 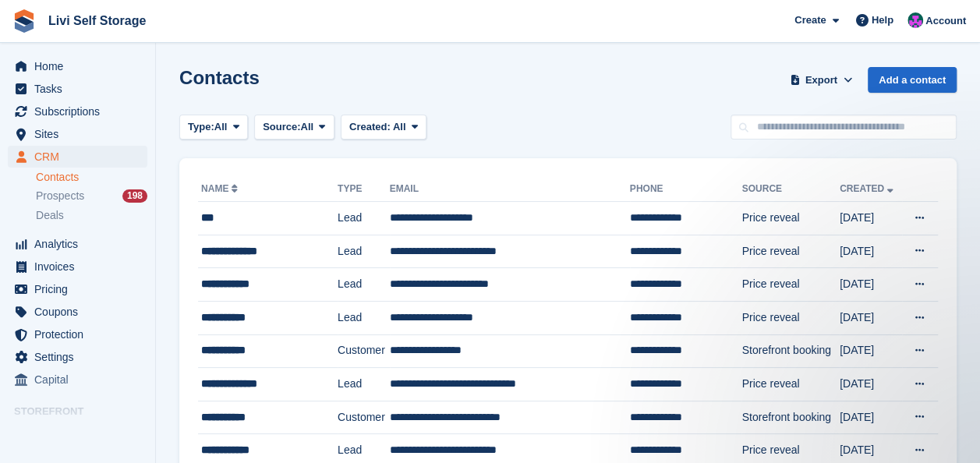 I want to click on span: Help, so click(x=883, y=20).